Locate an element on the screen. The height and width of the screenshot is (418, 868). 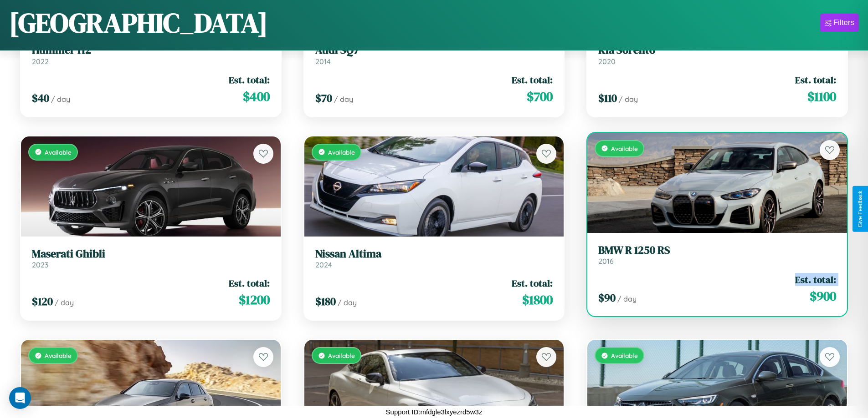
span: 2016 is located at coordinates (606, 261).